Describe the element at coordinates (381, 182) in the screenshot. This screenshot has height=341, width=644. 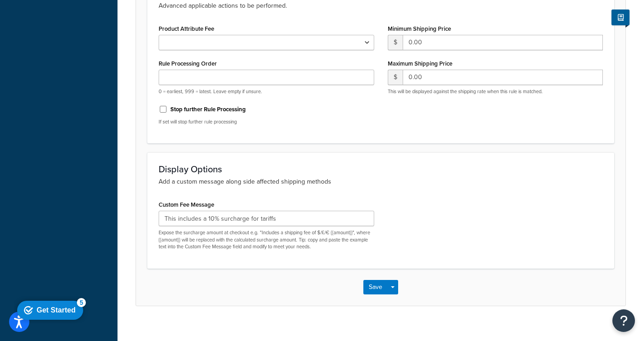
I see `p: Add a custom message along side affected shipping methods` at that location.